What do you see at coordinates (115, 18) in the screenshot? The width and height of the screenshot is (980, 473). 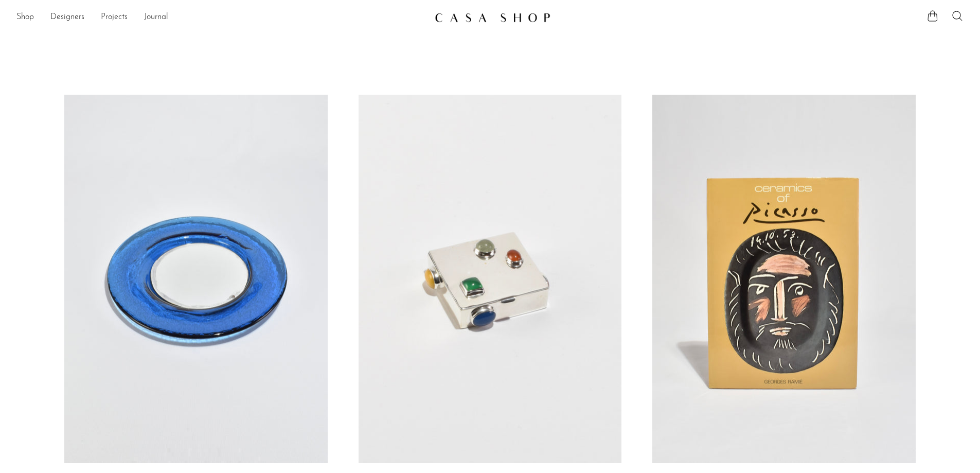 I see `a: Projects` at bounding box center [115, 18].